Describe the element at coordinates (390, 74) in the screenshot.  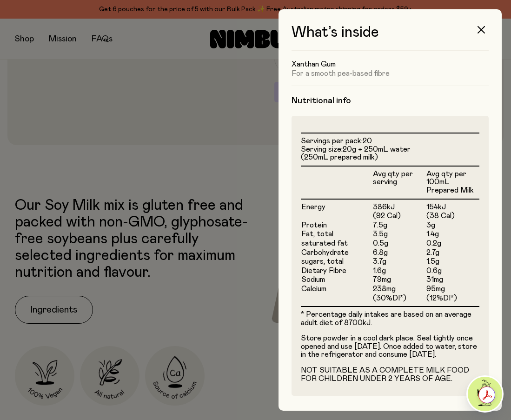
I see `p: For a smooth pea-based fibre` at that location.